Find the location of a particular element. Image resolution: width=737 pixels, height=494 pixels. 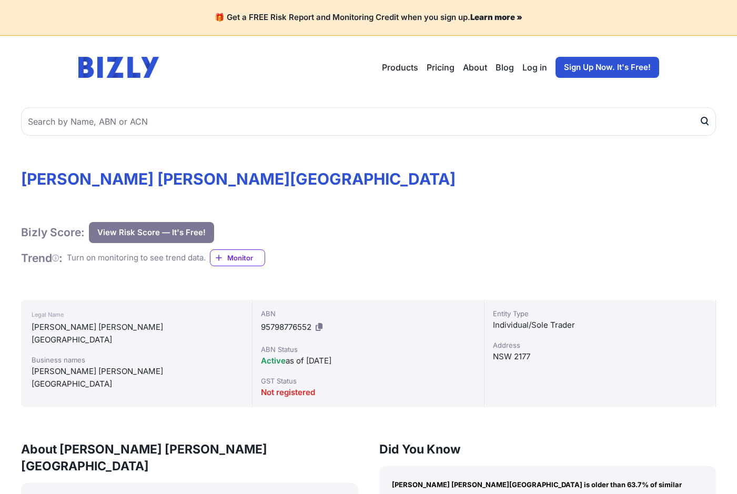

a: About is located at coordinates (475, 67).